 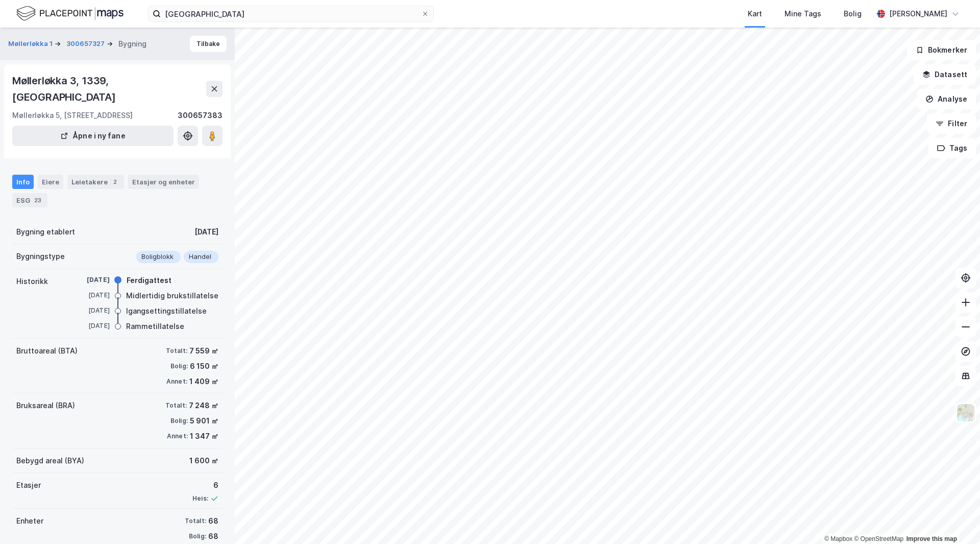 I want to click on div: Bruttoareal (BTA), so click(x=48, y=351).